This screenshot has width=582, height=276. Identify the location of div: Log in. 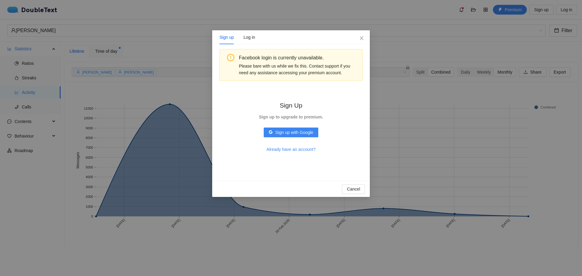
(249, 37).